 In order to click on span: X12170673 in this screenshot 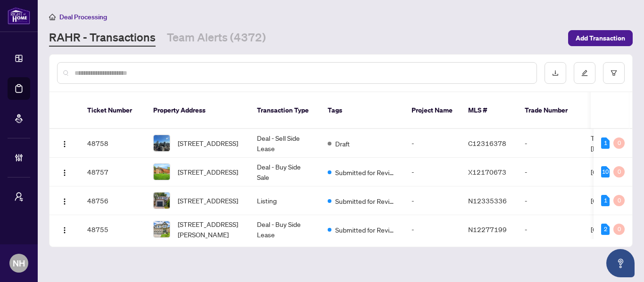, I will do `click(487, 172)`.